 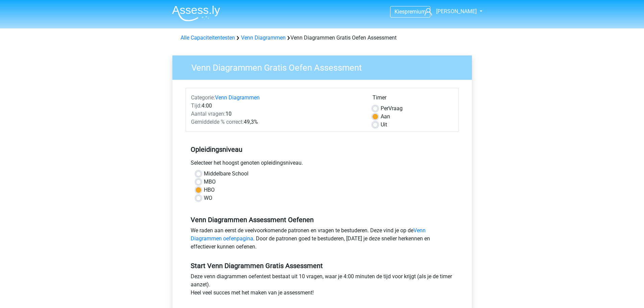 I want to click on label: Vraag, so click(x=392, y=108).